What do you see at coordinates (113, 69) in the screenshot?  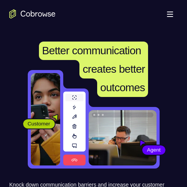 I see `span: creates better` at bounding box center [113, 69].